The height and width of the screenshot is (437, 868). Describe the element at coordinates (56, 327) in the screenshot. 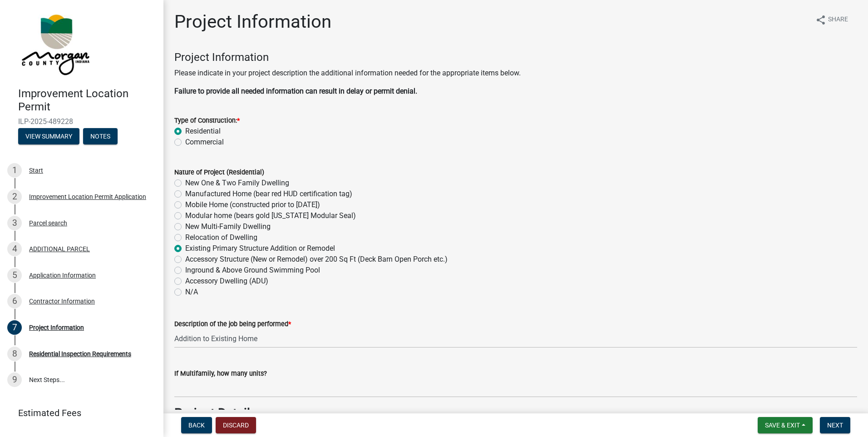

I see `div: Project Information` at that location.